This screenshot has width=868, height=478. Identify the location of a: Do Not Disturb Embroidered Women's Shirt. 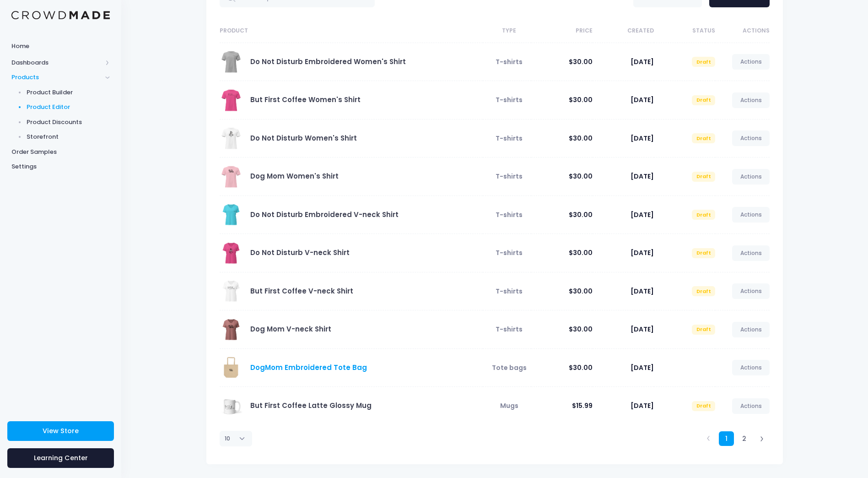
(328, 61).